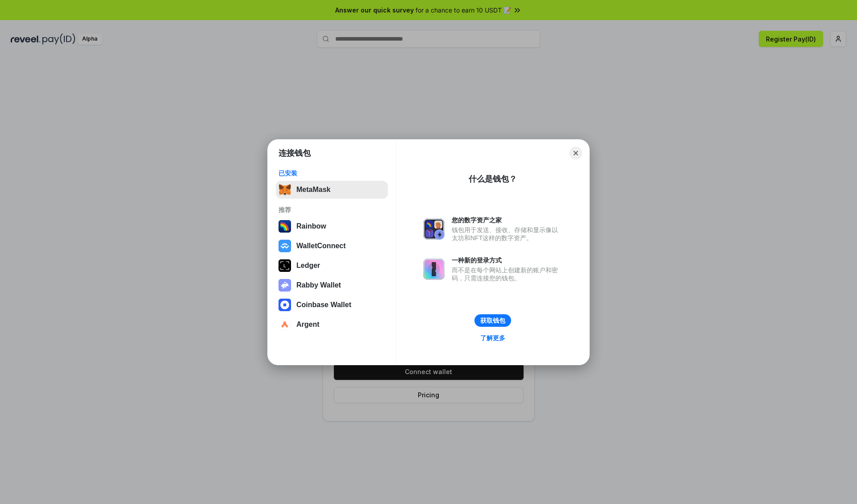 The image size is (857, 504). I want to click on div: 已安装, so click(332, 173).